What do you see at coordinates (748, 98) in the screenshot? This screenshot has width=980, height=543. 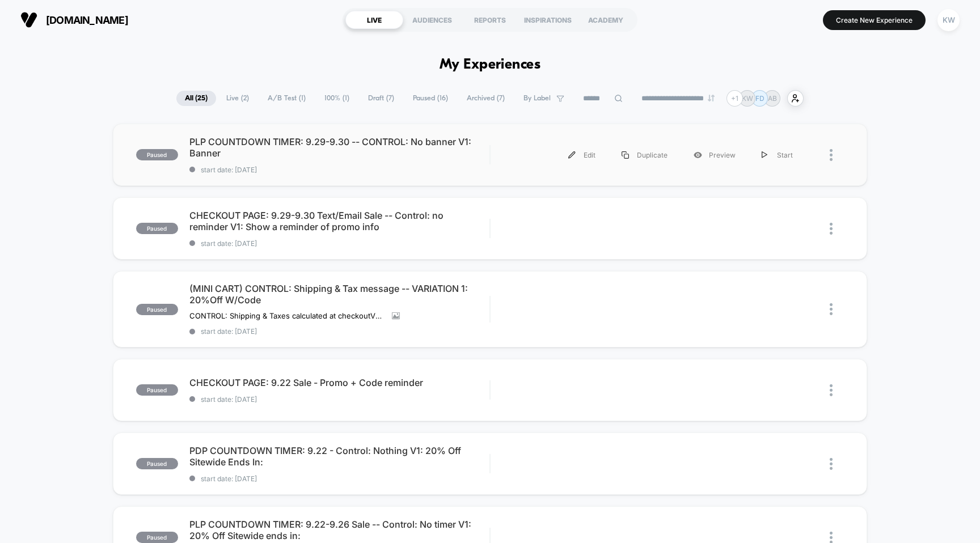 I see `p: KW` at bounding box center [748, 98].